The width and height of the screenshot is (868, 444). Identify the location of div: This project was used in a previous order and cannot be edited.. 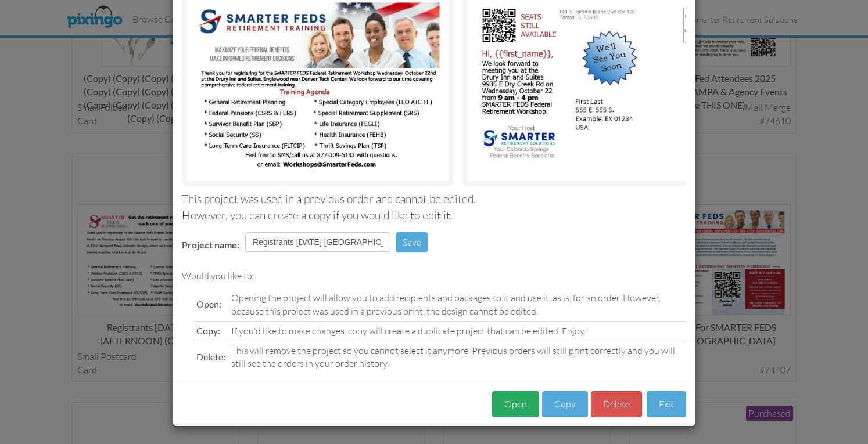
(434, 199).